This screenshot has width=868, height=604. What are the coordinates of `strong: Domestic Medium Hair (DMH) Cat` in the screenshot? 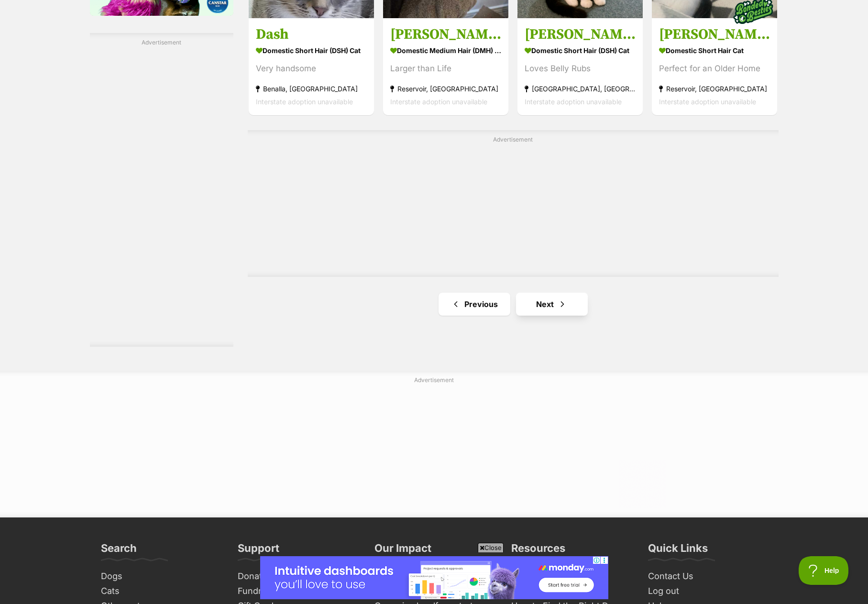 It's located at (445, 49).